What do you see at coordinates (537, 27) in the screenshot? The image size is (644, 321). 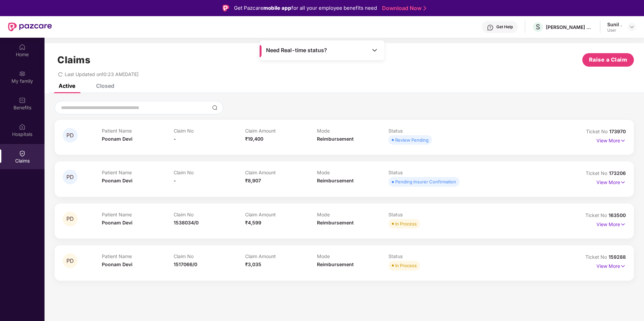 I see `span: S` at bounding box center [537, 27].